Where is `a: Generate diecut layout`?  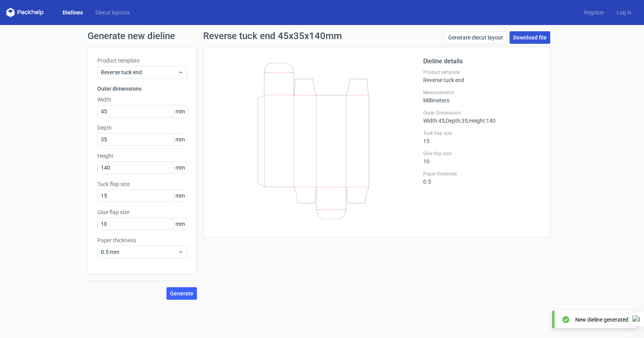
a: Generate diecut layout is located at coordinates (475, 38).